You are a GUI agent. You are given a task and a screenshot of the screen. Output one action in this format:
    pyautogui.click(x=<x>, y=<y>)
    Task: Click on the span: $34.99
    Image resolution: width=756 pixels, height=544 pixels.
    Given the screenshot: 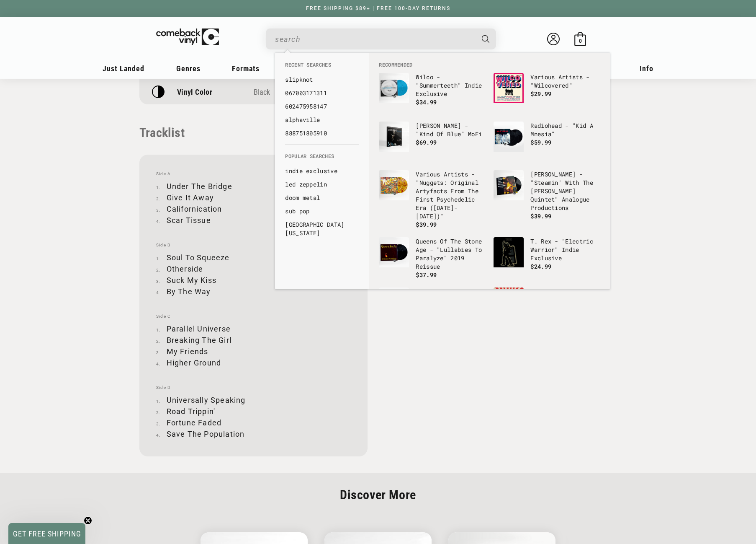 What is the action you would take?
    pyautogui.click(x=426, y=102)
    